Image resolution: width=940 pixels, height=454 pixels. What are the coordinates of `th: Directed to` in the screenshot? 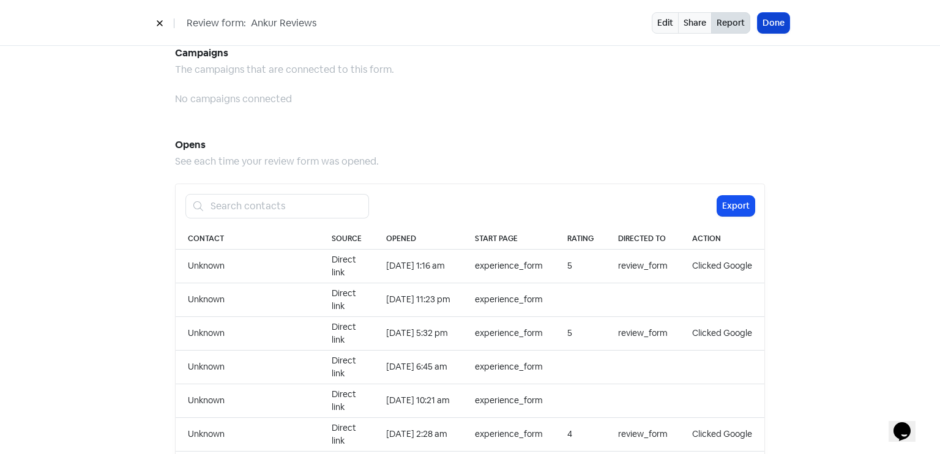 It's located at (642, 239).